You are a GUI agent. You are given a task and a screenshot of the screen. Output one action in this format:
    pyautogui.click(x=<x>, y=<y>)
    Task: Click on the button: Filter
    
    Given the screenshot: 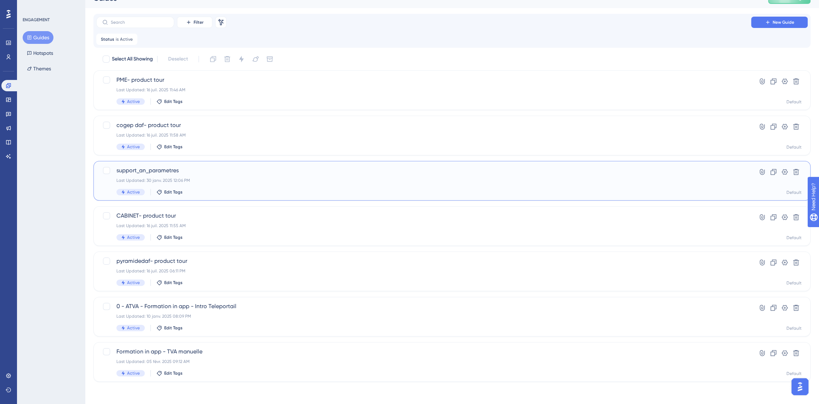 What is the action you would take?
    pyautogui.click(x=195, y=22)
    